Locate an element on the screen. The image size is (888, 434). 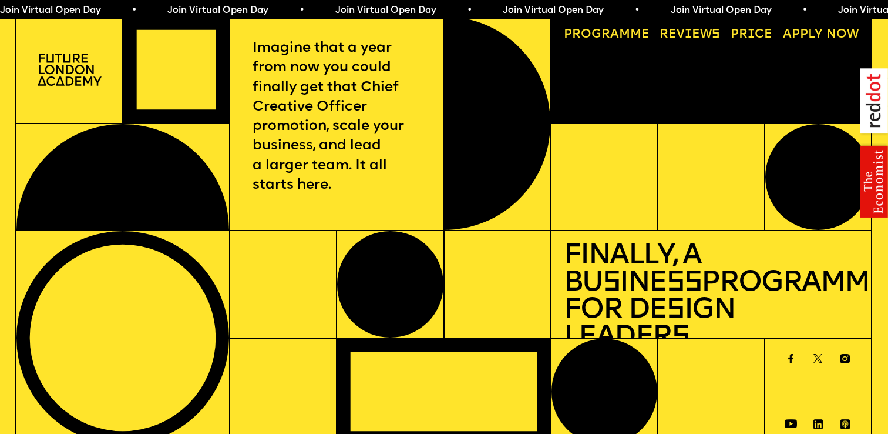
a: Programme is located at coordinates (606, 35).